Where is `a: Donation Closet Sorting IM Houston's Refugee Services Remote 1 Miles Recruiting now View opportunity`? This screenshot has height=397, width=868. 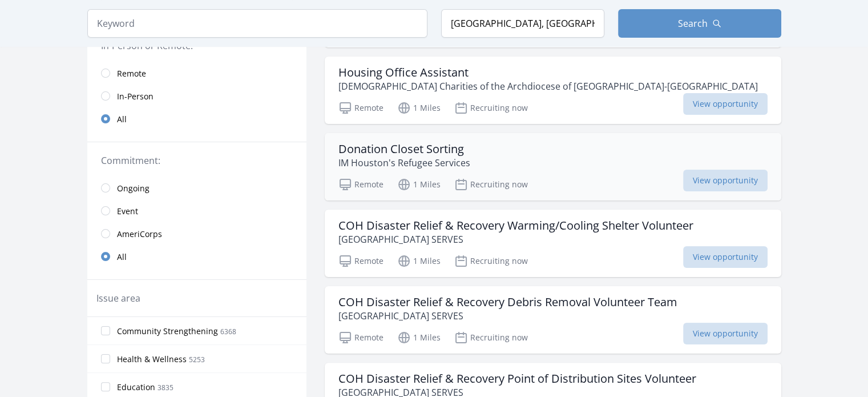
a: Donation Closet Sorting IM Houston's Refugee Services Remote 1 Miles Recruiting now View opportunity is located at coordinates (553, 167).